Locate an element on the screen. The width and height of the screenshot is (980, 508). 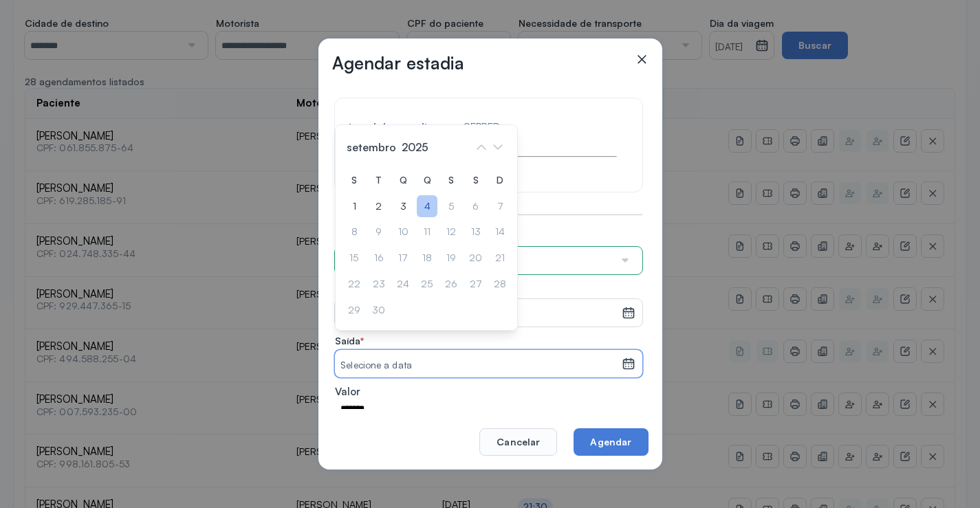
div: 4 is located at coordinates (427, 206).